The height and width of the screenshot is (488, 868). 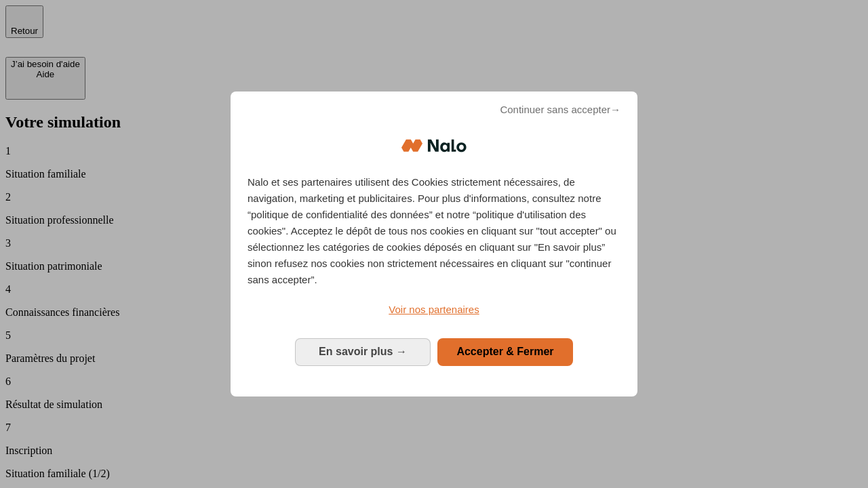 What do you see at coordinates (434, 146) in the screenshot?
I see `img: Logo` at bounding box center [434, 146].